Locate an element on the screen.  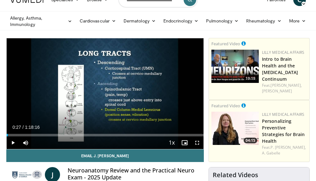
a: Dermatology is located at coordinates (140, 21).